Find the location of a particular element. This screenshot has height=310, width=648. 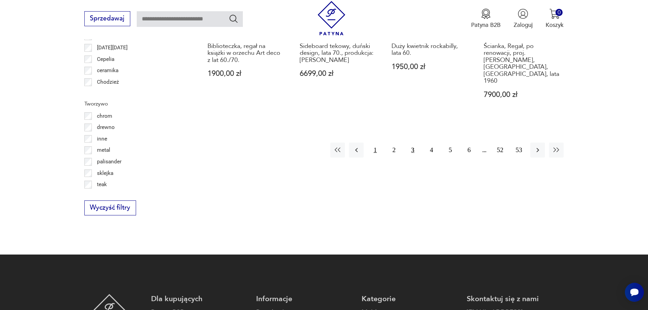

button: 52 is located at coordinates (500, 150).